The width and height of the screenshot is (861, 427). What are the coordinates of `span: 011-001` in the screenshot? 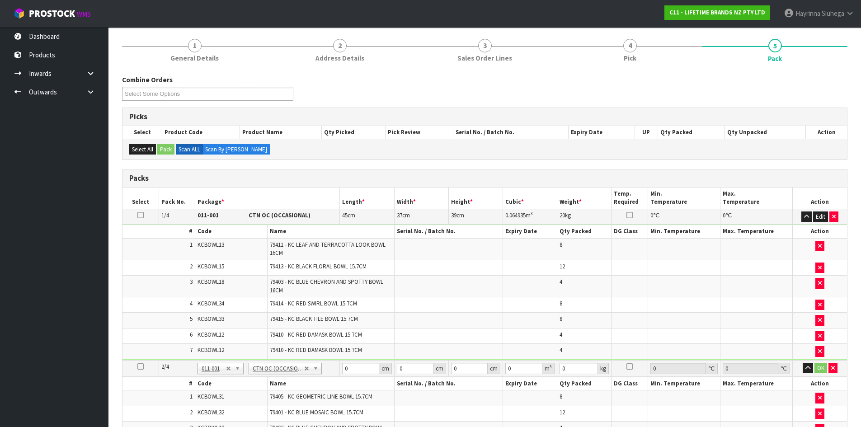 It's located at (214, 369).